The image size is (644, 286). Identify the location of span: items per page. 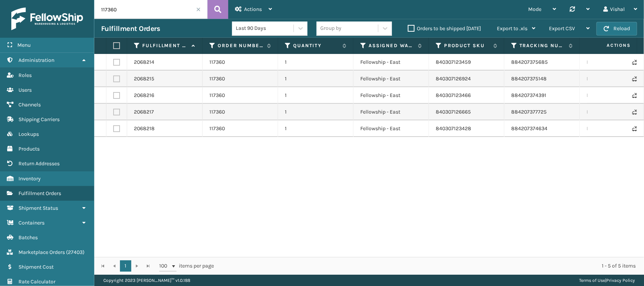
(187, 266).